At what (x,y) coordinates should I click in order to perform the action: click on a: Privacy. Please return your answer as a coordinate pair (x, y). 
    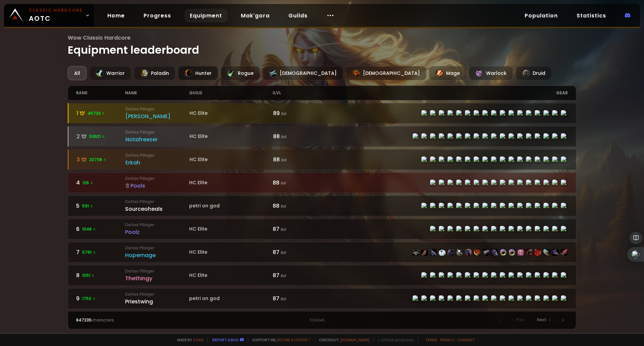
    Looking at the image, I should click on (447, 340).